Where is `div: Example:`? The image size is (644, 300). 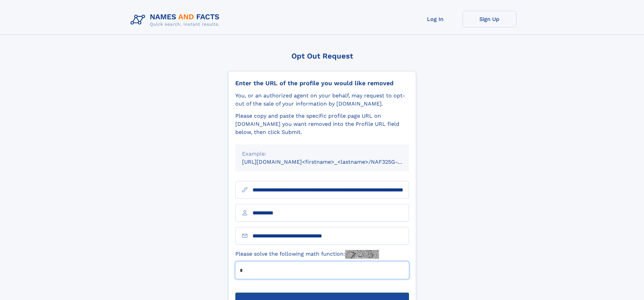 div: Example: is located at coordinates (322, 154).